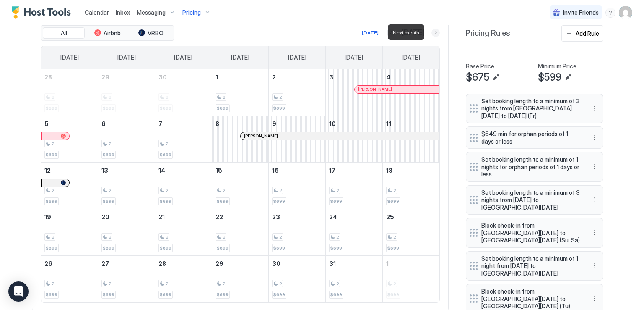 This screenshot has width=644, height=310. What do you see at coordinates (163, 77) in the screenshot?
I see `span: 30` at bounding box center [163, 77].